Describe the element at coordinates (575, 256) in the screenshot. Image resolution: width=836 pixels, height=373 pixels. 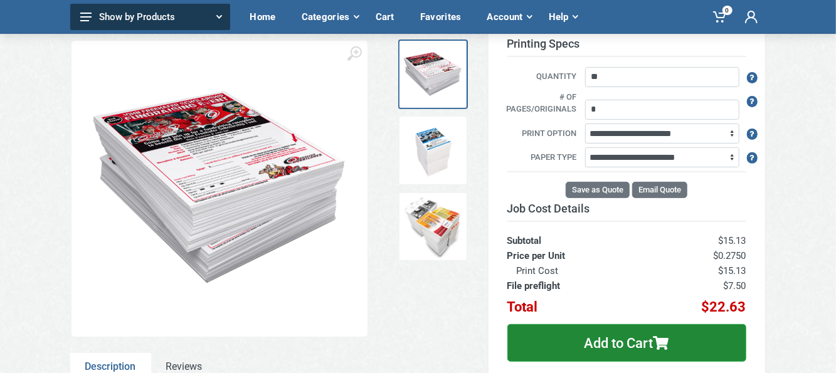
I see `th: Price per Unit` at that location.